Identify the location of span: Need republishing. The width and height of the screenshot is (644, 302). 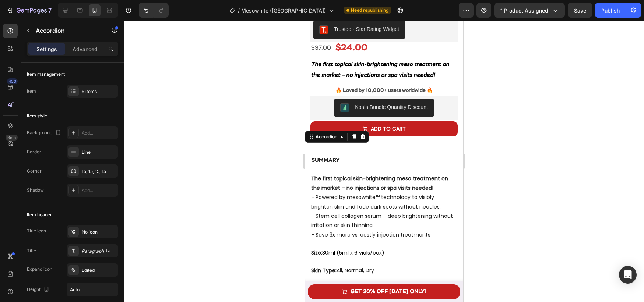
(369, 10).